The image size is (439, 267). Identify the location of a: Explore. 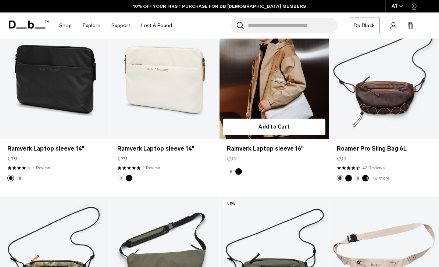
(91, 25).